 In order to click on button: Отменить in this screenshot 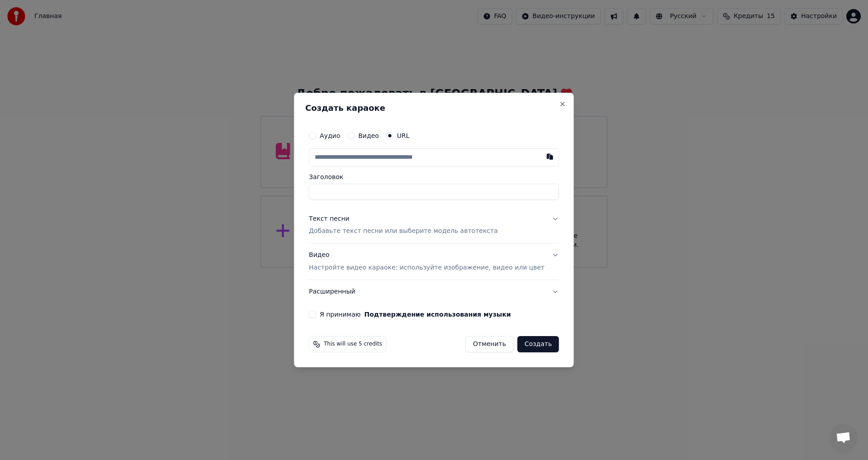, I will do `click(489, 344)`.